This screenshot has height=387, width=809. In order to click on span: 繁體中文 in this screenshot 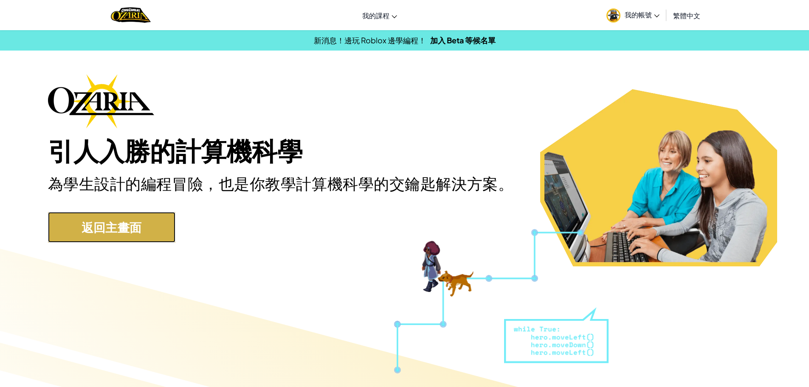, I will do `click(687, 15)`.